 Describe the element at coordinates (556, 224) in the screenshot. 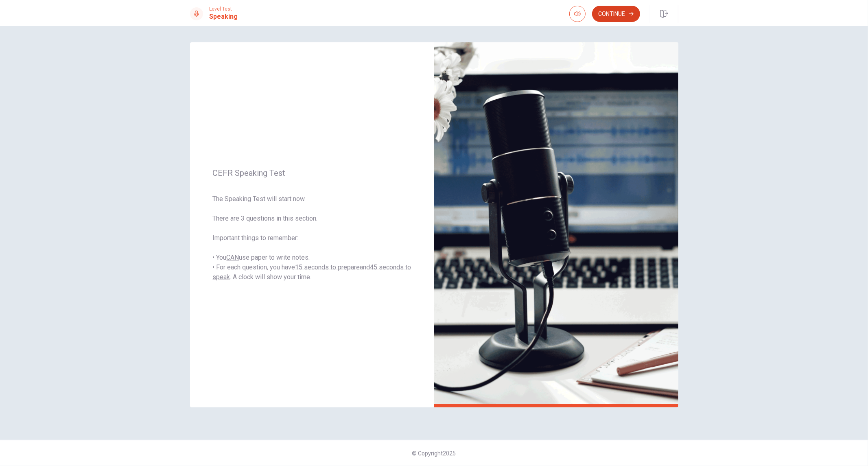

I see `img: speaking intro` at that location.